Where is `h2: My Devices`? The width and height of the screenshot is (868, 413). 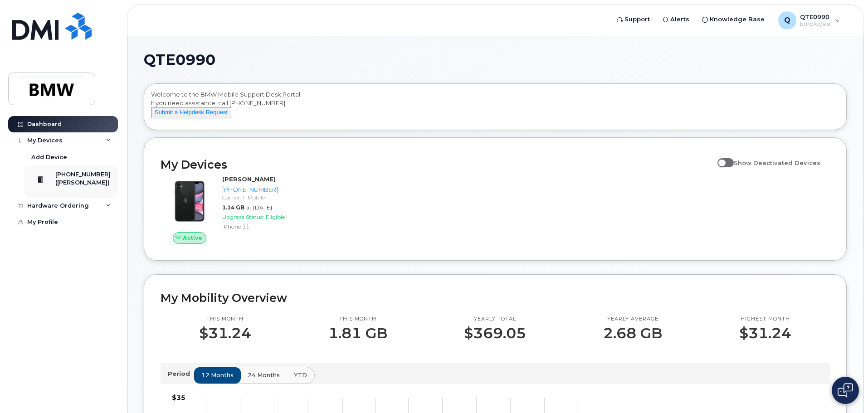 h2: My Devices is located at coordinates (437, 164).